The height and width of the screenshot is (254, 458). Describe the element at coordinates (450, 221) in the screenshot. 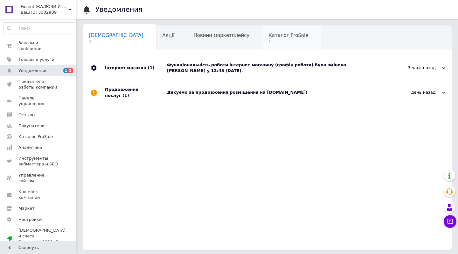

I see `button: Чат с покупателем` at that location.